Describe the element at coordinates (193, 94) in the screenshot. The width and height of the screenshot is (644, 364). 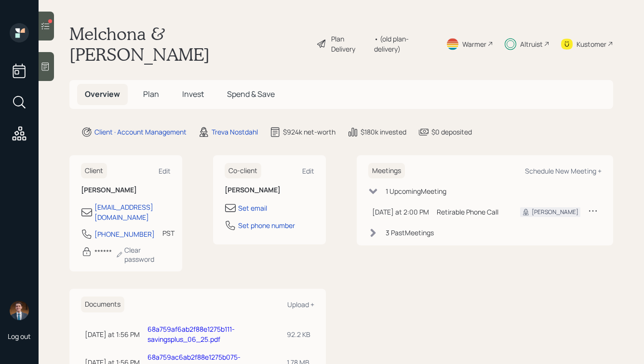
I see `span: Invest` at that location.